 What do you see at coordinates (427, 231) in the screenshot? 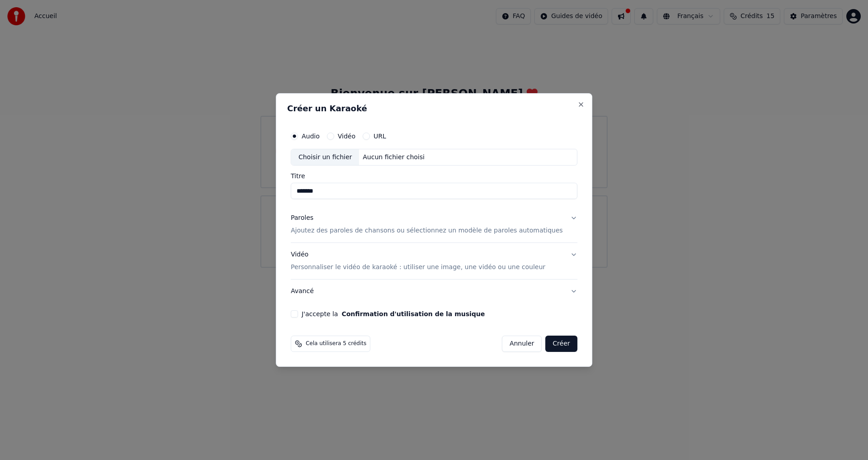
I see `p: Ajoutez des paroles de chansons ou sélectionnez un modèle de paroles automatiques` at bounding box center [427, 231].